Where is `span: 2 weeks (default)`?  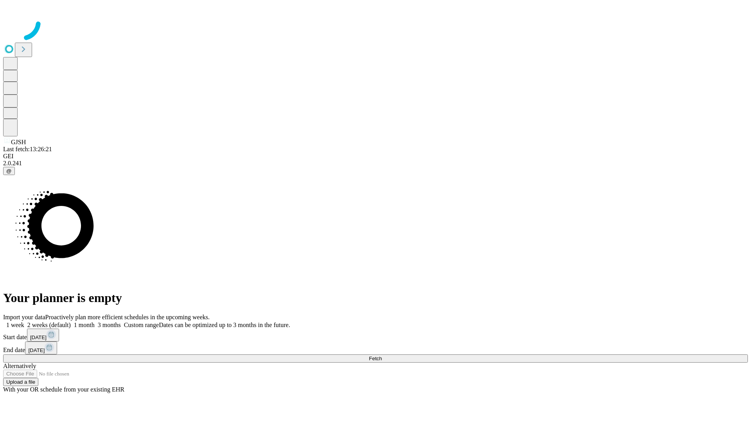
span: 2 weeks (default) is located at coordinates (49, 325).